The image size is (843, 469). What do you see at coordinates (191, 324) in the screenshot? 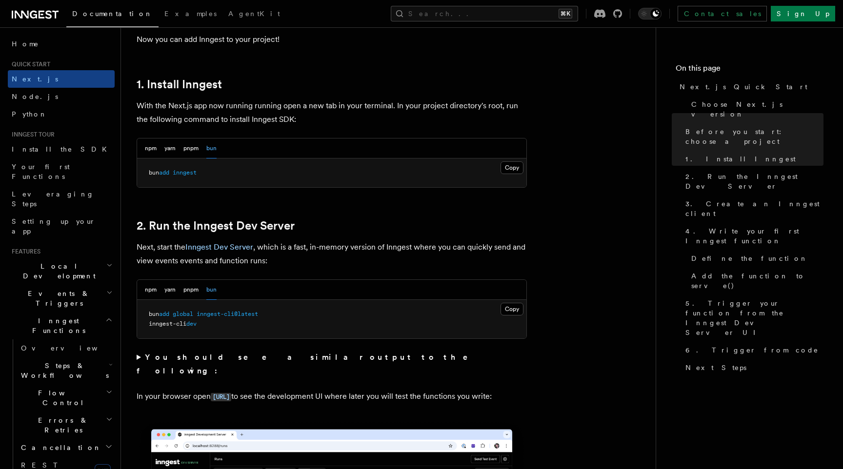
I see `span: dev` at bounding box center [191, 324].